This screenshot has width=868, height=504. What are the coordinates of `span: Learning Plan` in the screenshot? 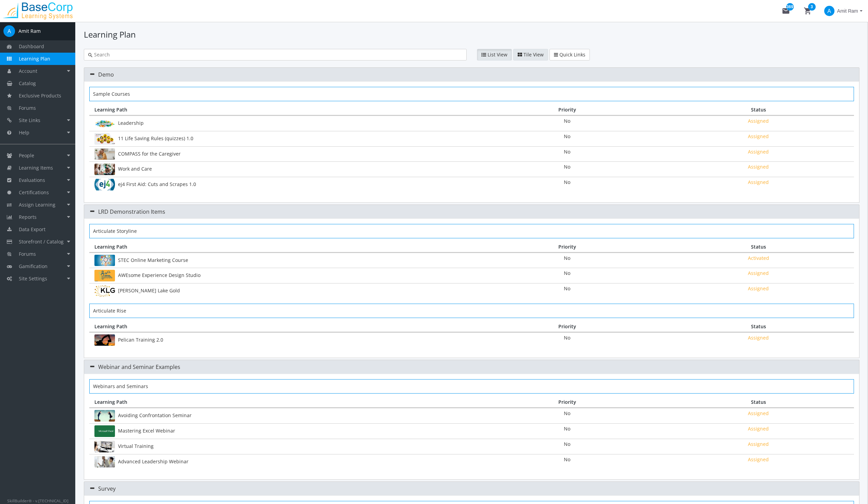 It's located at (35, 59).